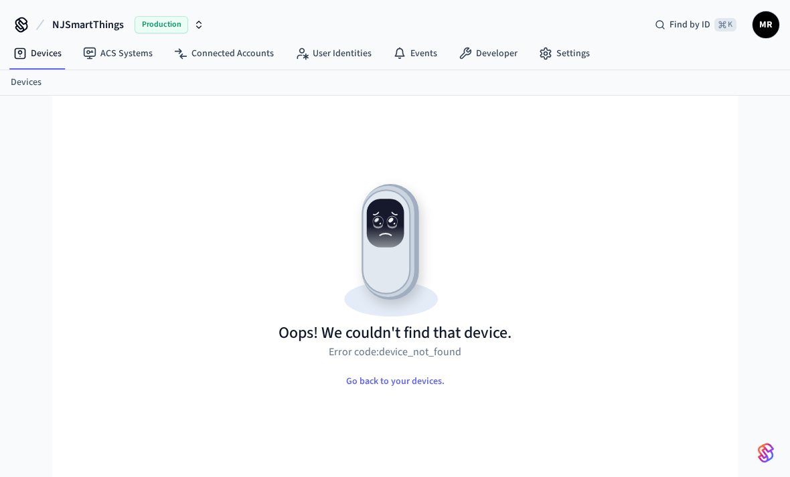 The image size is (790, 477). I want to click on img: Resource not found, so click(395, 248).